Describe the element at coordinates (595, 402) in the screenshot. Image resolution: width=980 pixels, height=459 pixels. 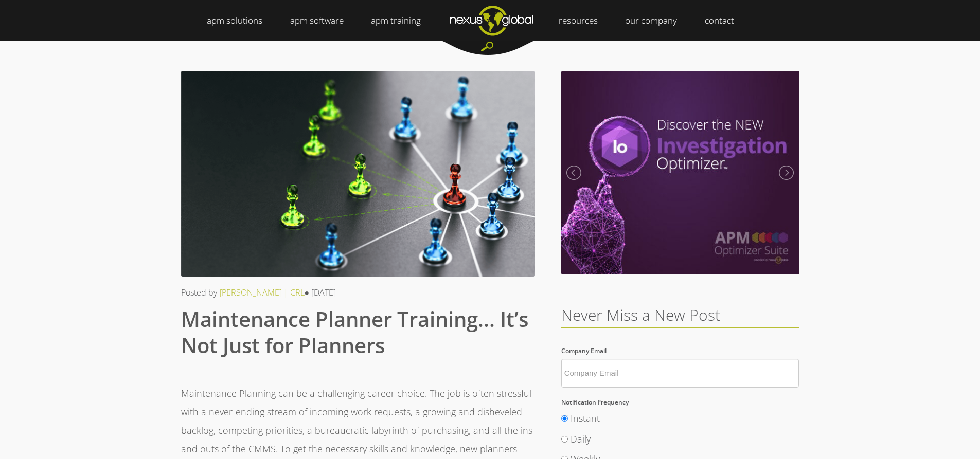
I see `span: Notification Frequency` at that location.